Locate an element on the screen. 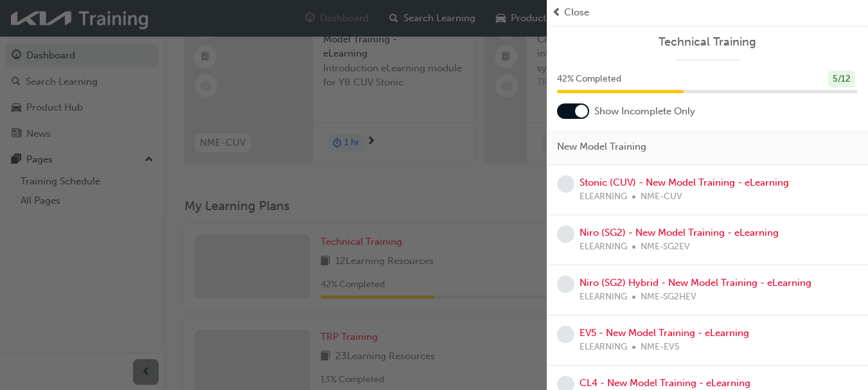 Image resolution: width=868 pixels, height=390 pixels. span: New Model Training is located at coordinates (601, 146).